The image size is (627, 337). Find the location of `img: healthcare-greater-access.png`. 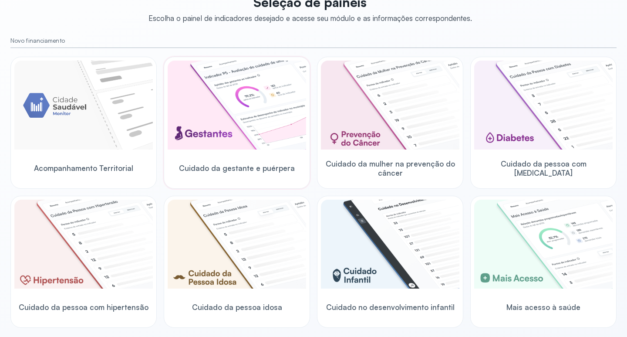

img: healthcare-greater-access.png is located at coordinates (544, 244).